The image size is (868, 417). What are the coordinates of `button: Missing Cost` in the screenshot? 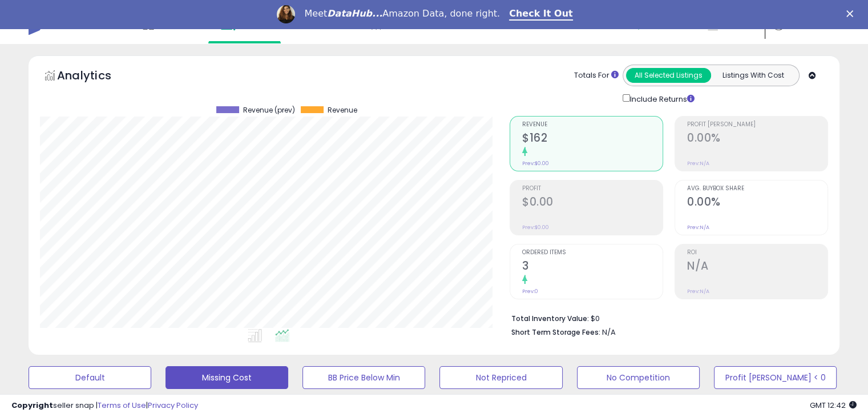 It's located at (227, 378).